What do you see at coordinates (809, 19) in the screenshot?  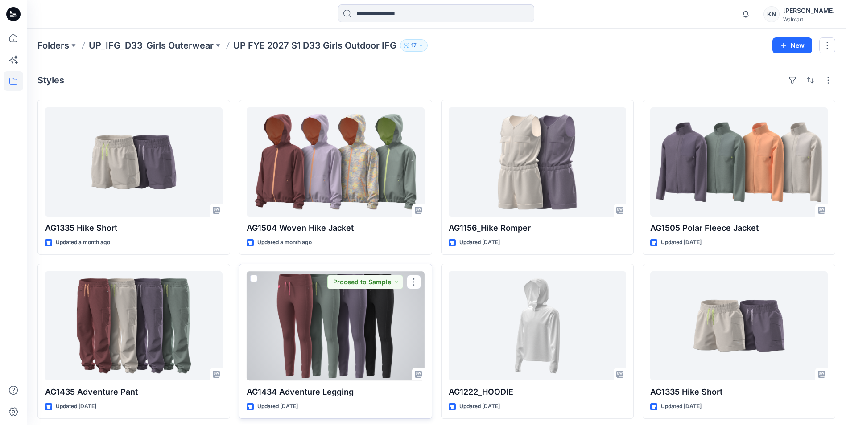 I see `div: Walmart` at bounding box center [809, 19].